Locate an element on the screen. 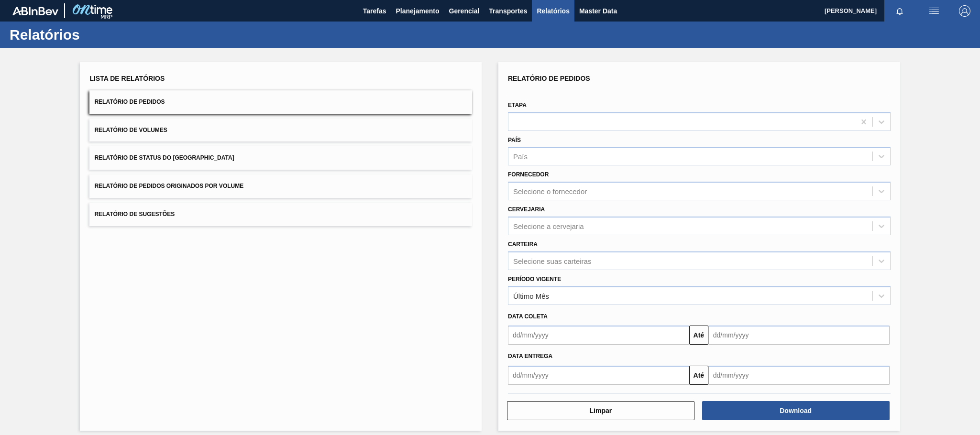 This screenshot has height=435, width=980. h1: Relatórios is located at coordinates (94, 35).